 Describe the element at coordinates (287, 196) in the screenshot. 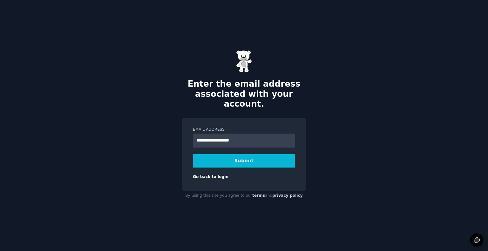

I see `a: privacy policy` at that location.